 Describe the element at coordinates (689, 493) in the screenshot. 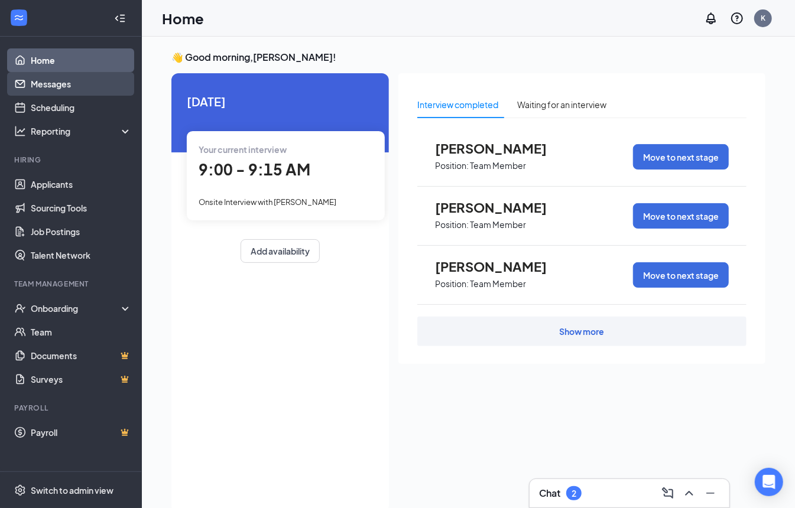

I see `svg: ChevronUp` at that location.